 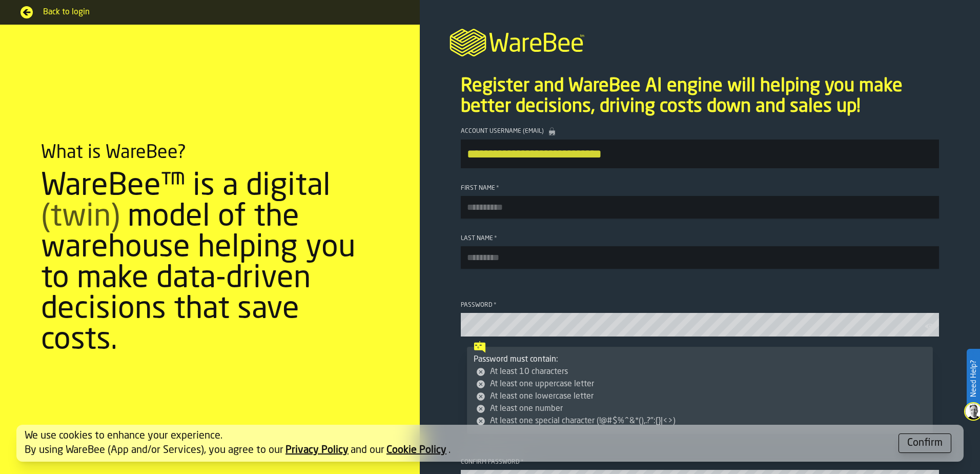 What do you see at coordinates (699, 188) in the screenshot?
I see `div: First Name` at bounding box center [699, 188].